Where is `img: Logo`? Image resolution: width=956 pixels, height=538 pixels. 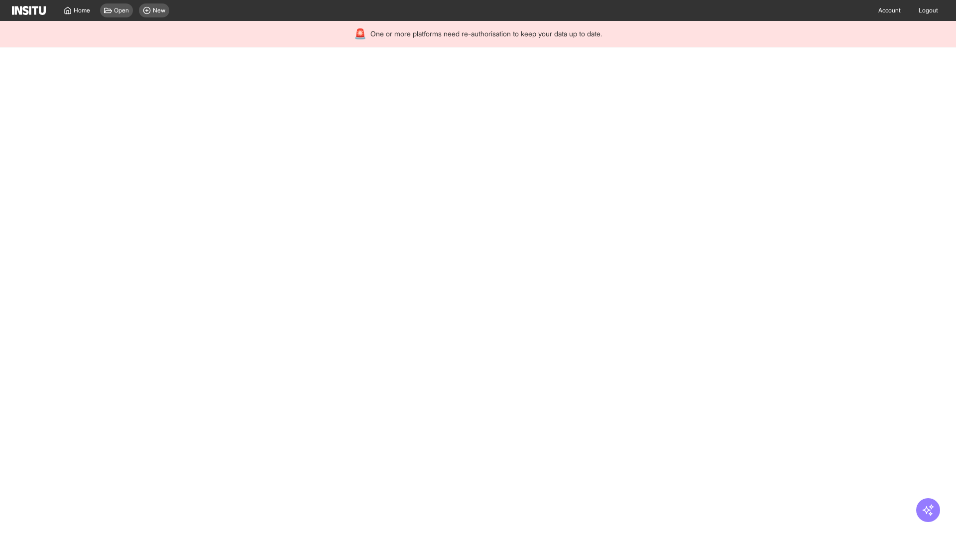
img: Logo is located at coordinates (29, 10).